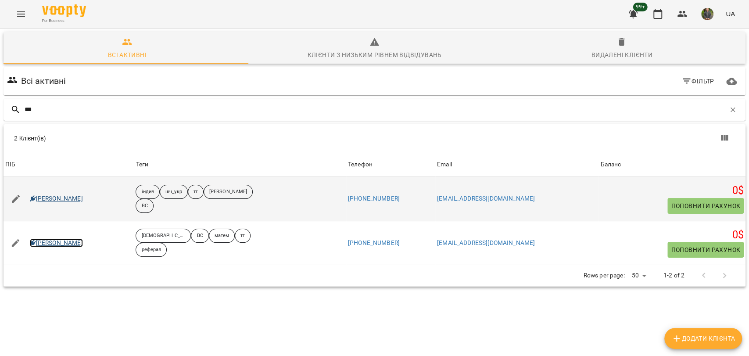  I want to click on button: Menu, so click(21, 14).